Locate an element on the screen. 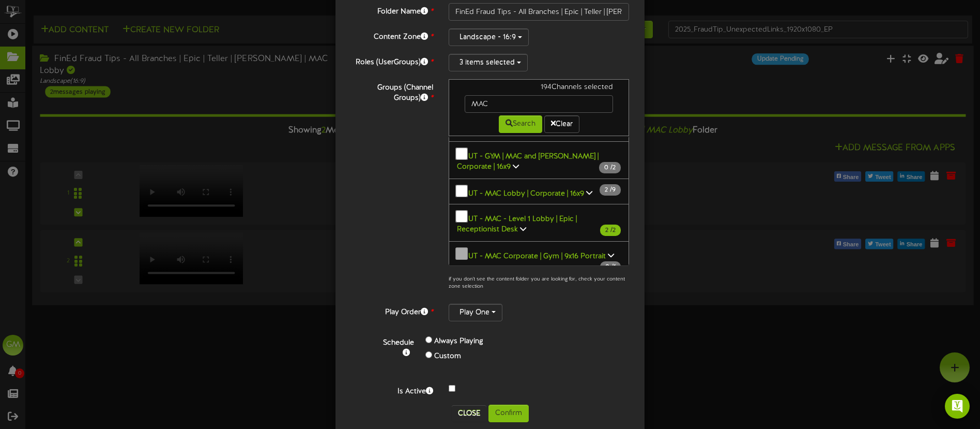  div: Open Intercom Messenger is located at coordinates (957, 406).